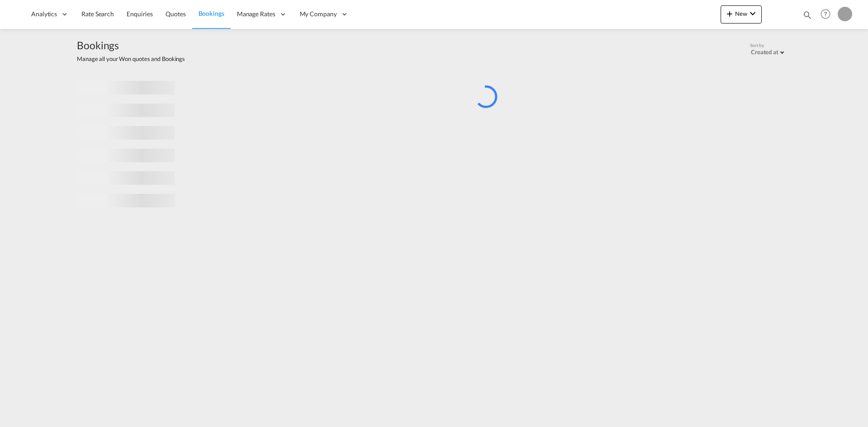 This screenshot has height=427, width=868. Describe the element at coordinates (98, 14) in the screenshot. I see `span: Rate Search` at that location.